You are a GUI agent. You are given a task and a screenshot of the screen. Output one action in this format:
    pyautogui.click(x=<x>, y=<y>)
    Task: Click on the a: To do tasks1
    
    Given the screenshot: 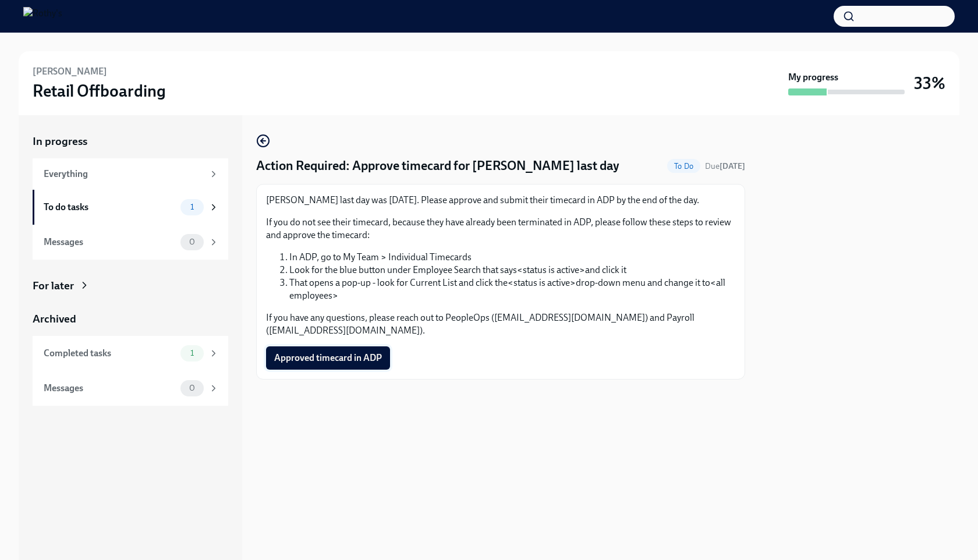 What is the action you would take?
    pyautogui.click(x=131, y=207)
    